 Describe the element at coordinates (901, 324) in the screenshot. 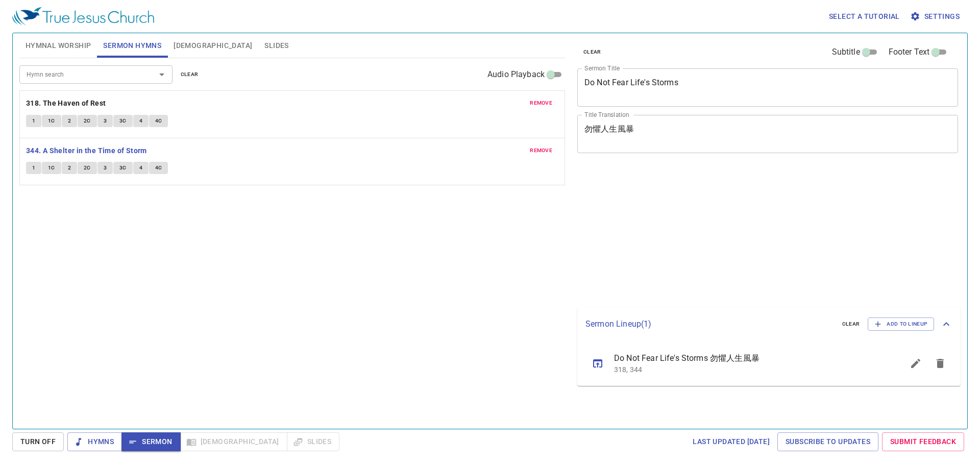

I see `button: Add to Lineup` at that location.